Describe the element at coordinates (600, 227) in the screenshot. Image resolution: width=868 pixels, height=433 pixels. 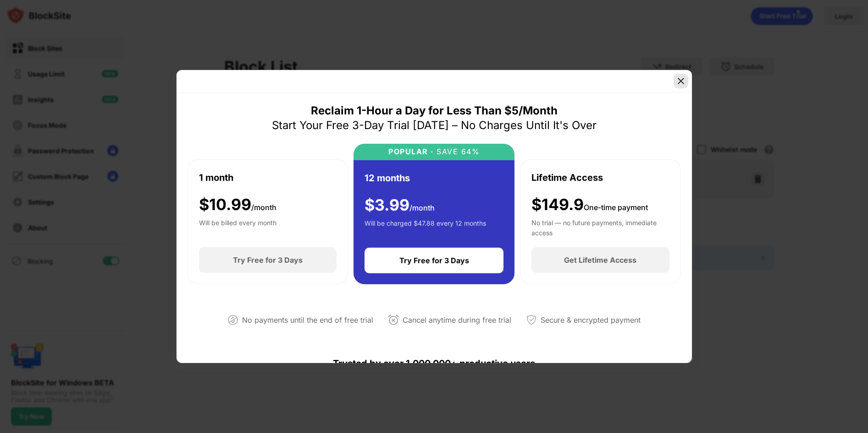
I see `div: No trial — no future payments, immediate access` at that location.